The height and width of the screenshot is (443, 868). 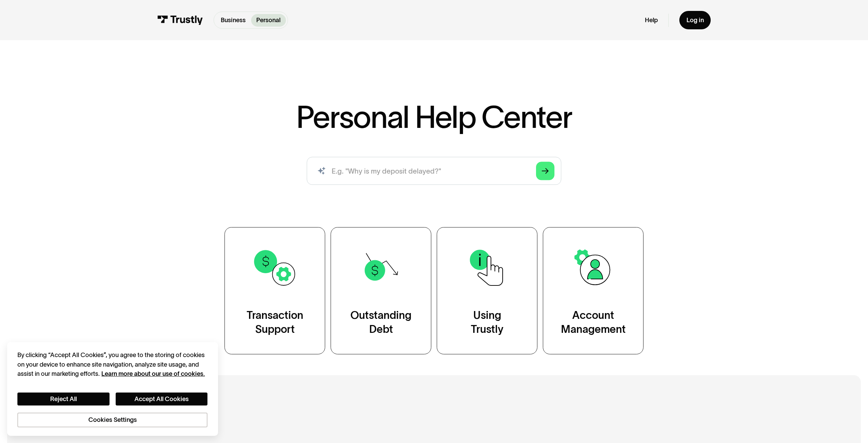 I want to click on div: Log in, so click(x=695, y=20).